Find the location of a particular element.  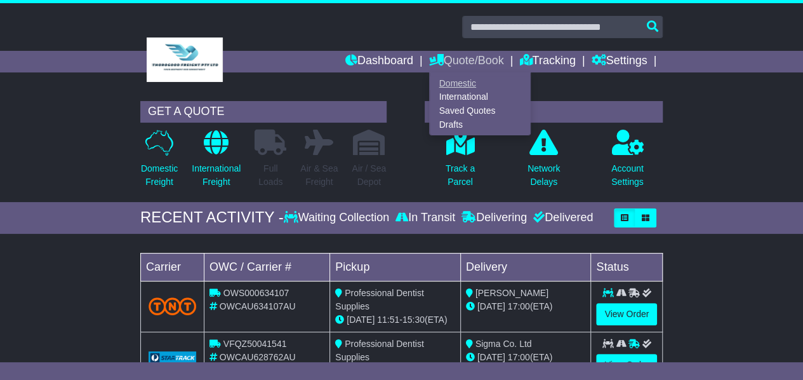

p: Domestic Freight is located at coordinates (159, 175).